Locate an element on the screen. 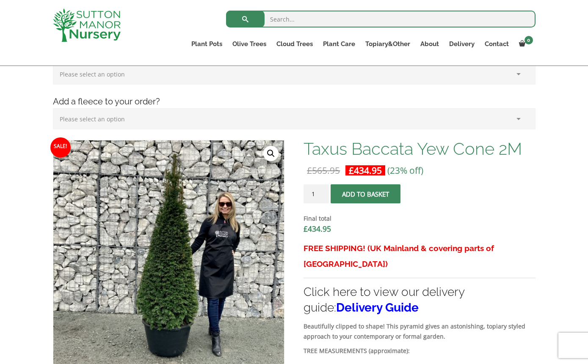  a: Delivery Guide is located at coordinates (377, 308).